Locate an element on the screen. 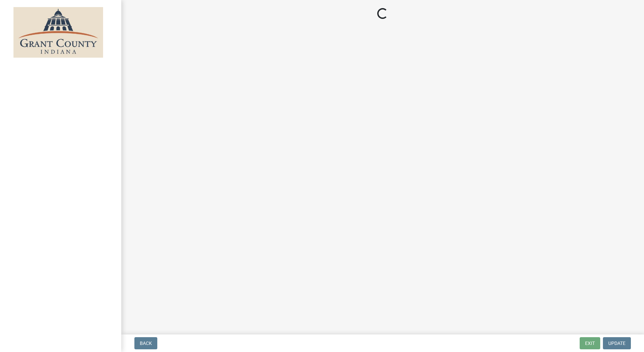 Image resolution: width=644 pixels, height=352 pixels. span: Update is located at coordinates (617, 343).